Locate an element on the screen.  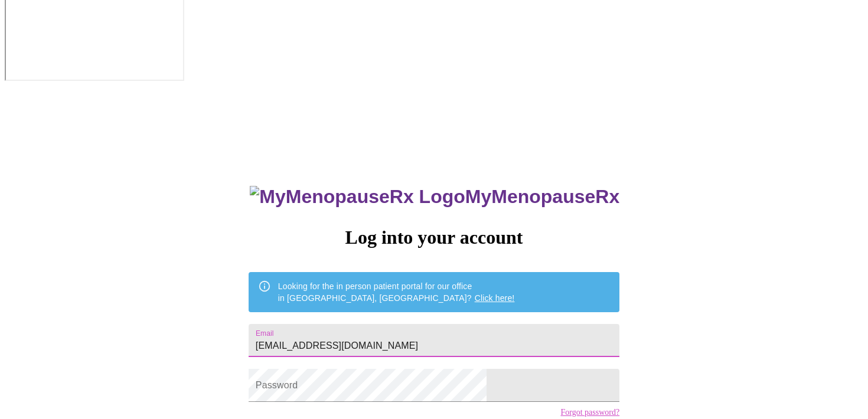
h3: Log into your account is located at coordinates (434, 237).